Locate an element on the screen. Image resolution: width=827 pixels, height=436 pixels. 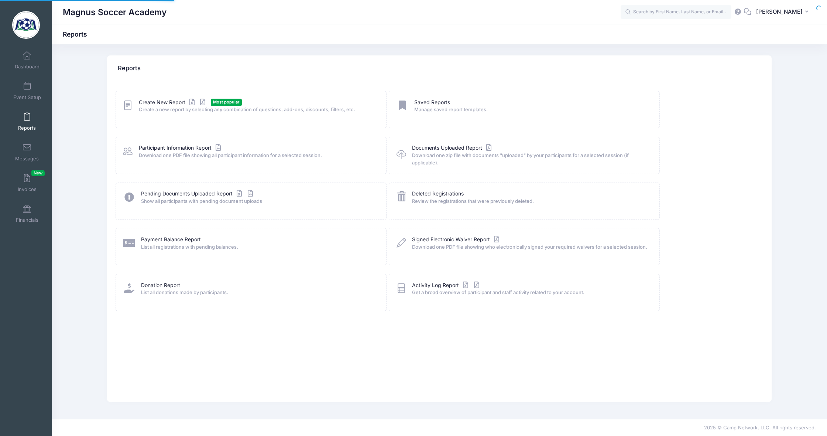
span: Manage saved report templates. is located at coordinates (532, 110).